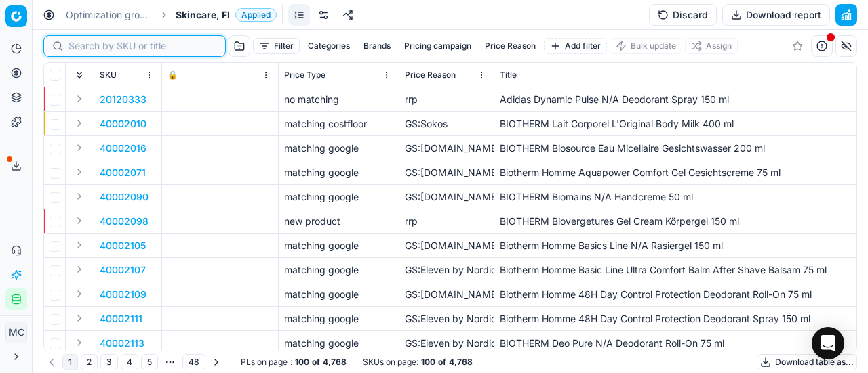  What do you see at coordinates (51, 362) in the screenshot?
I see `button: Go to previous page` at bounding box center [51, 362].